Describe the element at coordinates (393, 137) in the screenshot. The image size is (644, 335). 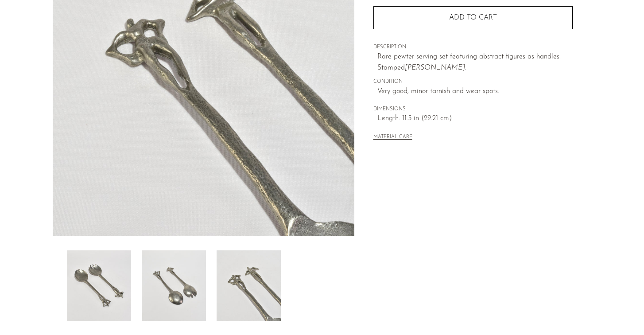
I see `button: MATERIAL CARE` at that location.